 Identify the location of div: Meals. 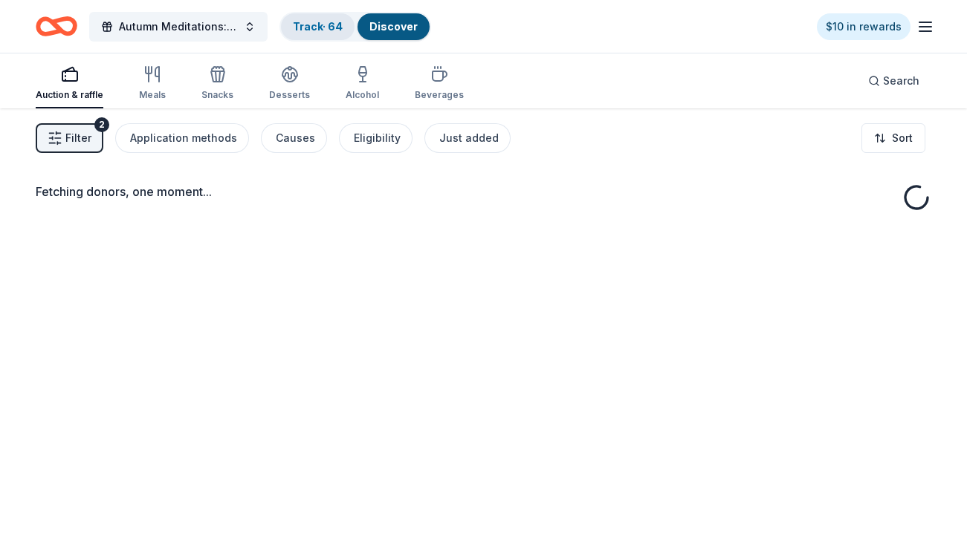
(152, 95).